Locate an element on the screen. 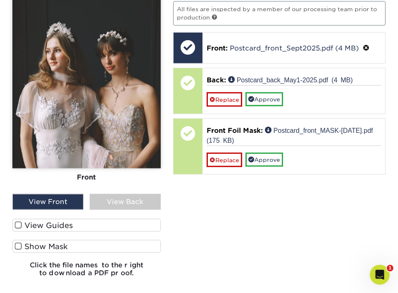  span: 1 is located at coordinates (391, 268).